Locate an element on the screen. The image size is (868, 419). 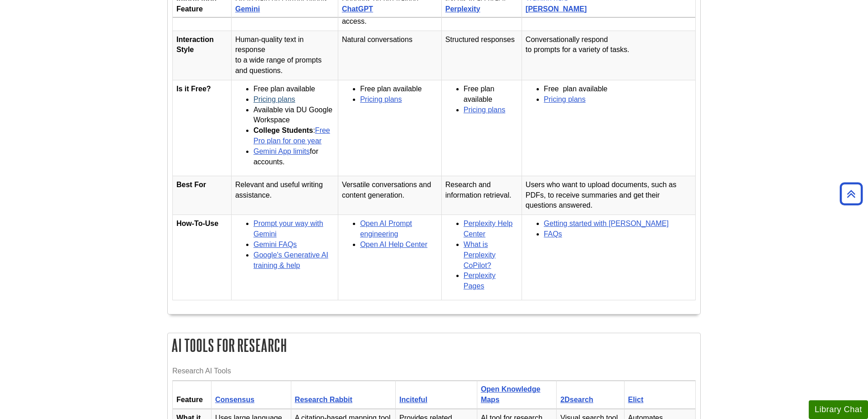
a: ChatGPT is located at coordinates (357, 8).